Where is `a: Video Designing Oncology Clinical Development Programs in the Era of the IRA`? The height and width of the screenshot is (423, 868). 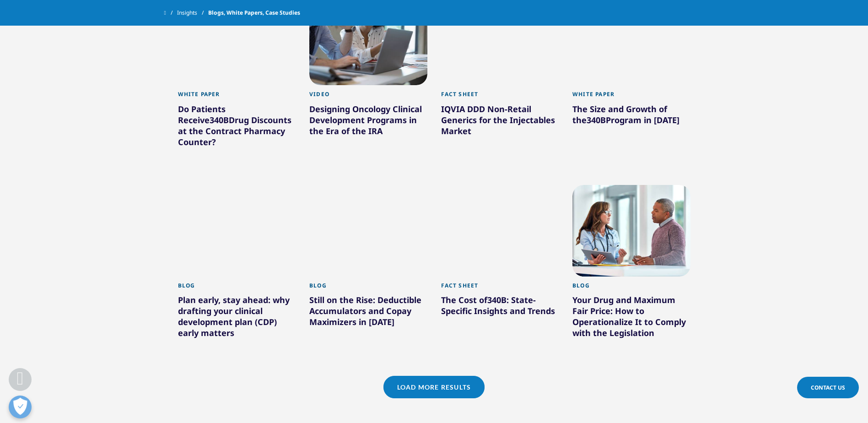
a: Video Designing Oncology Clinical Development Programs in the Era of the IRA is located at coordinates (368, 123).